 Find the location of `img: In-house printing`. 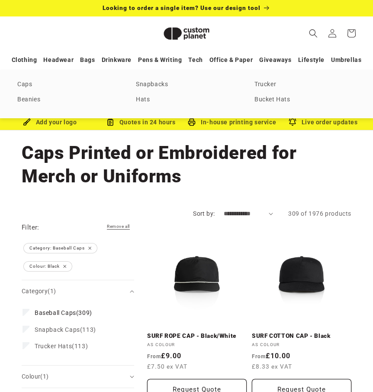

img: In-house printing is located at coordinates (192, 122).